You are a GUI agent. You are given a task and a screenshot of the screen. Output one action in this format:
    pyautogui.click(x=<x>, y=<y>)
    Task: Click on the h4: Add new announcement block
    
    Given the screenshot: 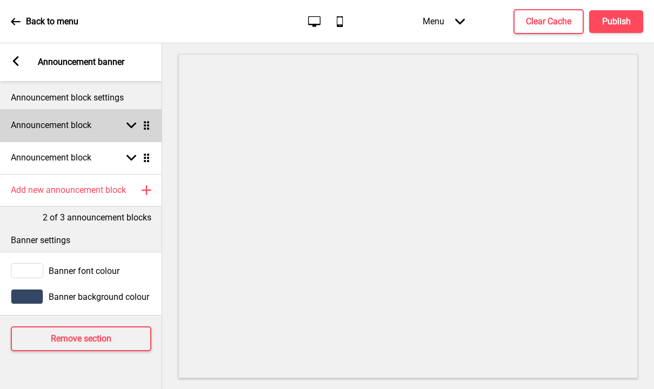 What is the action you would take?
    pyautogui.click(x=68, y=190)
    